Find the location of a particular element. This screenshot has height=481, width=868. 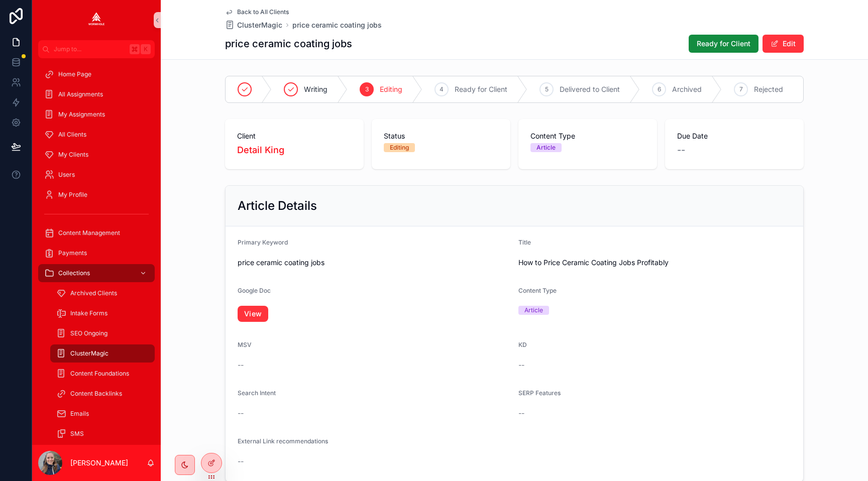

span: 7 is located at coordinates (741, 89).